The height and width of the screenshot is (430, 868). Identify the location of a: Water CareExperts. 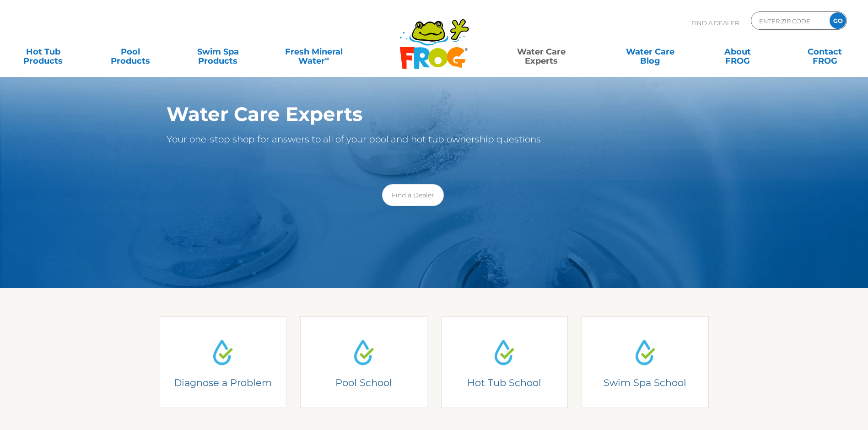
(541, 51).